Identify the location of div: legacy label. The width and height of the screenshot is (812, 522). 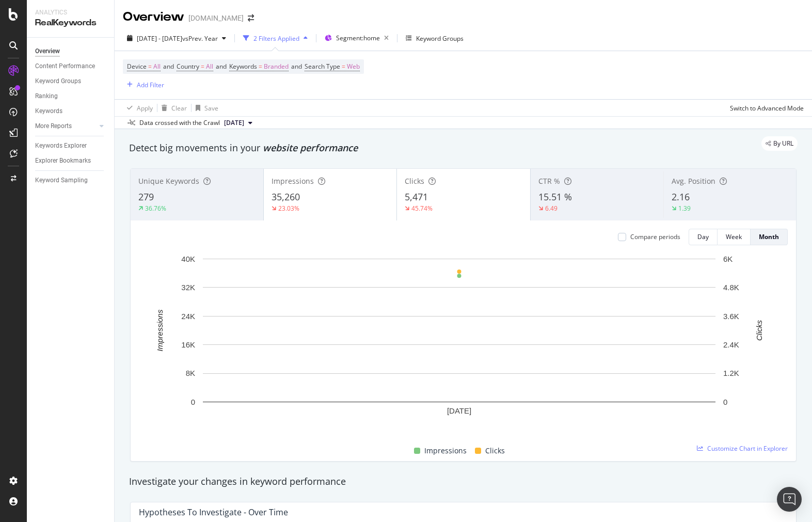
(779, 143).